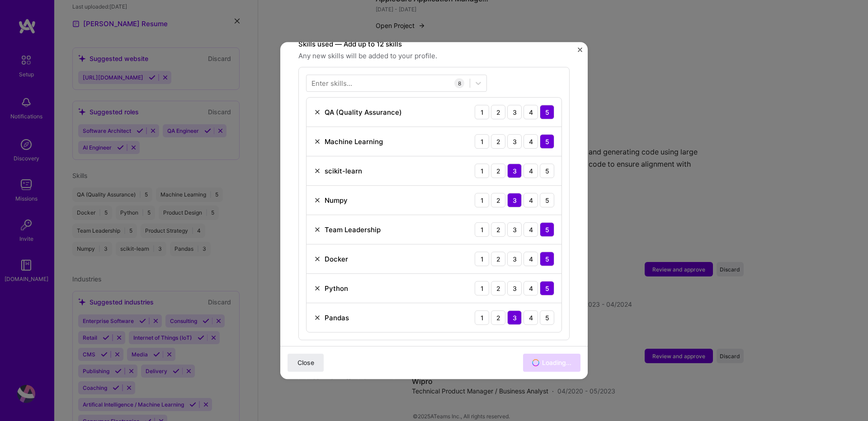  Describe the element at coordinates (337, 317) in the screenshot. I see `div: Pandas` at that location.